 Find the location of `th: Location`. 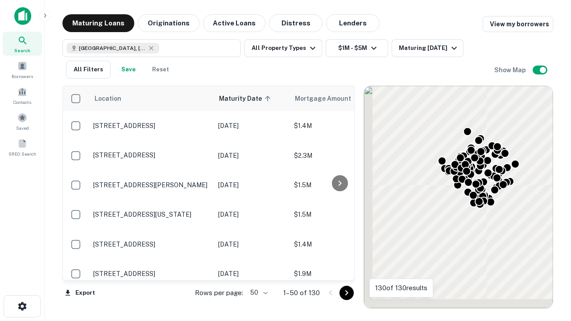

th: Location is located at coordinates (151, 99).